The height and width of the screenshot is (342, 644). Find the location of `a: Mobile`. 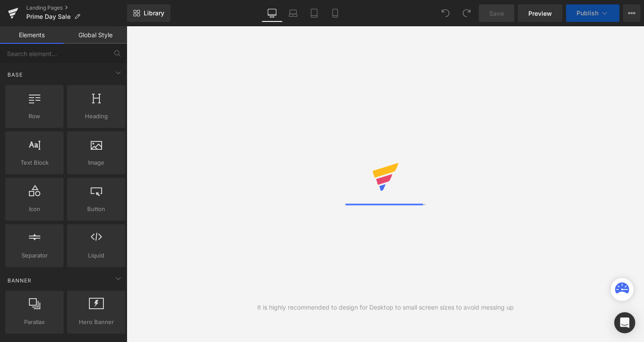

a: Mobile is located at coordinates (335, 13).